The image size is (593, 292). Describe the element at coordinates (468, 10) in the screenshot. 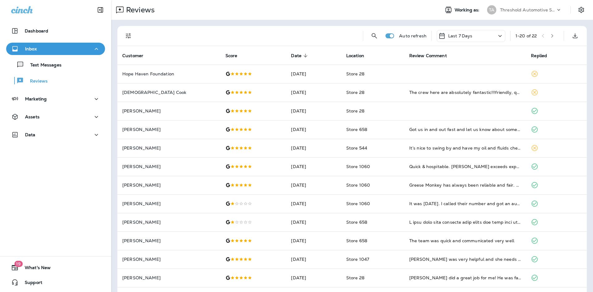

I see `span: Working as:` at that location.